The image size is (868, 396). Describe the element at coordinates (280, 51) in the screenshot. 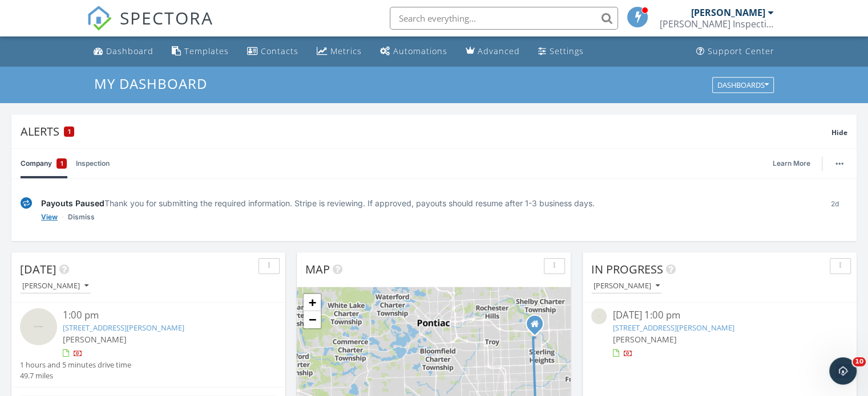

I see `div: Contacts` at that location.